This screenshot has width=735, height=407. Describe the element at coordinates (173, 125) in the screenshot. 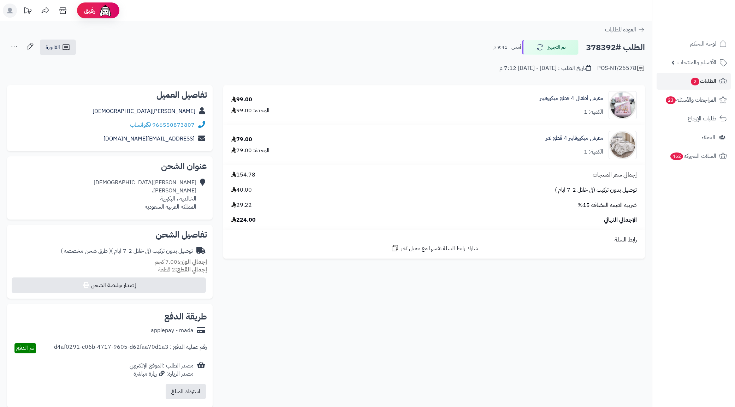

I see `a: 966550873807` at that location.